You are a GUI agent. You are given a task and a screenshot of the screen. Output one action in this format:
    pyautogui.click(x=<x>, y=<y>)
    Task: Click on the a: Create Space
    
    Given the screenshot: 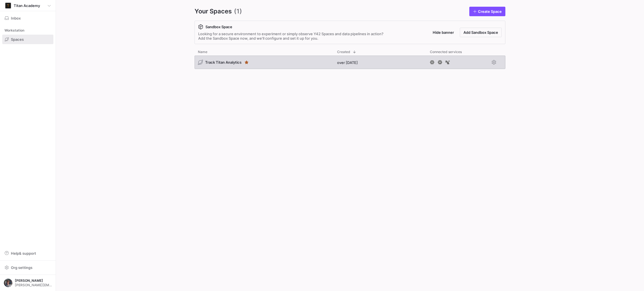 What is the action you would take?
    pyautogui.click(x=487, y=12)
    